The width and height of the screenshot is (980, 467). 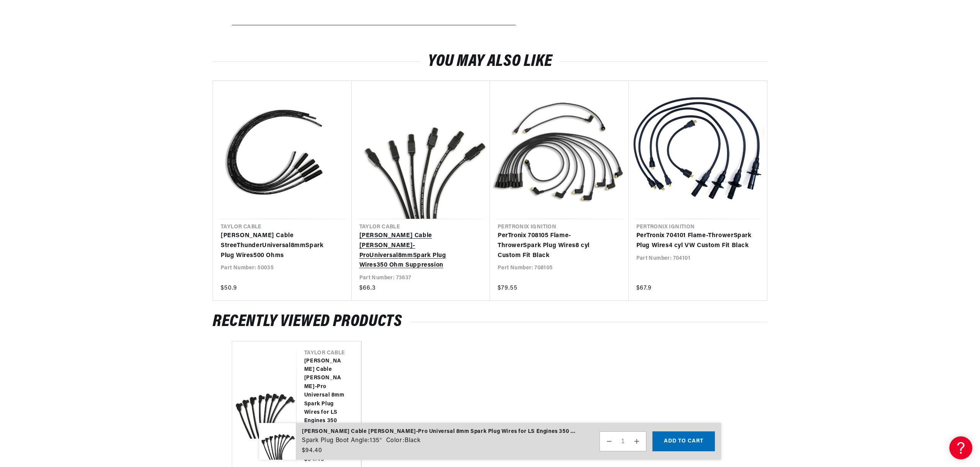 I want to click on img: Taylor Cable Spiro-Pro Universal 8mm Spark Plug Wires for LS Engines 350 Ohms, so click(x=278, y=441).